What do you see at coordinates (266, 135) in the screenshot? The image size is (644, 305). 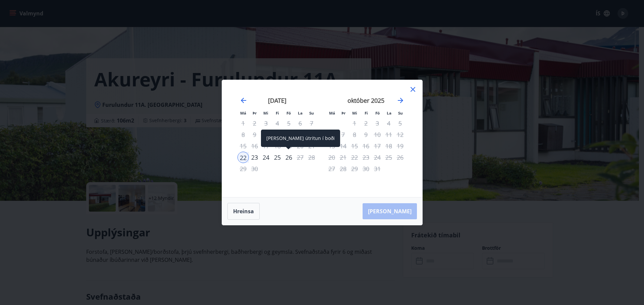 I see `td: Not available. miðvikudagur, 10. september 2025` at bounding box center [266, 135].